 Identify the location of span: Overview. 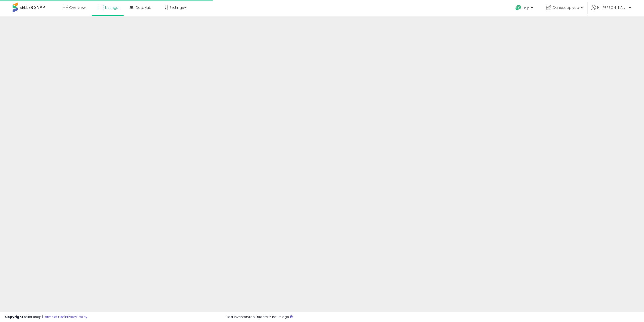
(77, 8).